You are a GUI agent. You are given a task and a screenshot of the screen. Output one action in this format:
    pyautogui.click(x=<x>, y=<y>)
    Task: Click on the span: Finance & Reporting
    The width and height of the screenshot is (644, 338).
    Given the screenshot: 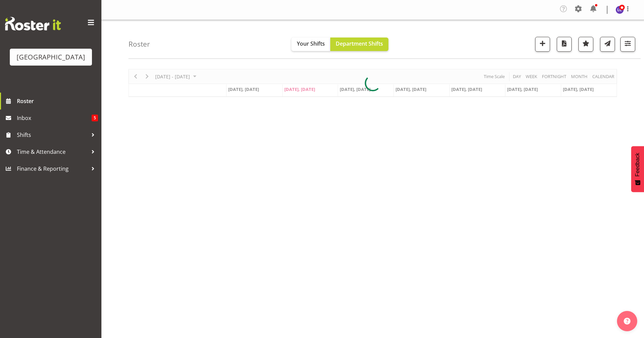 What is the action you would take?
    pyautogui.click(x=52, y=169)
    